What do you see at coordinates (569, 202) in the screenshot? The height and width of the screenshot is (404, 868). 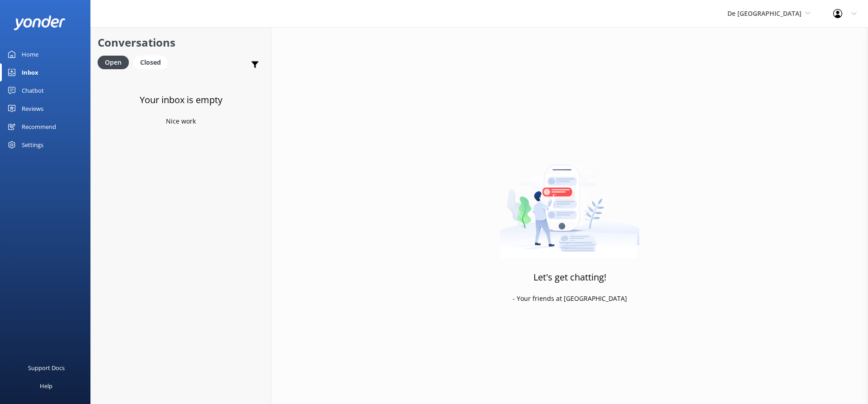 I see `img: artwork of a man stealing a conversation from at giant smartphone` at bounding box center [569, 202].